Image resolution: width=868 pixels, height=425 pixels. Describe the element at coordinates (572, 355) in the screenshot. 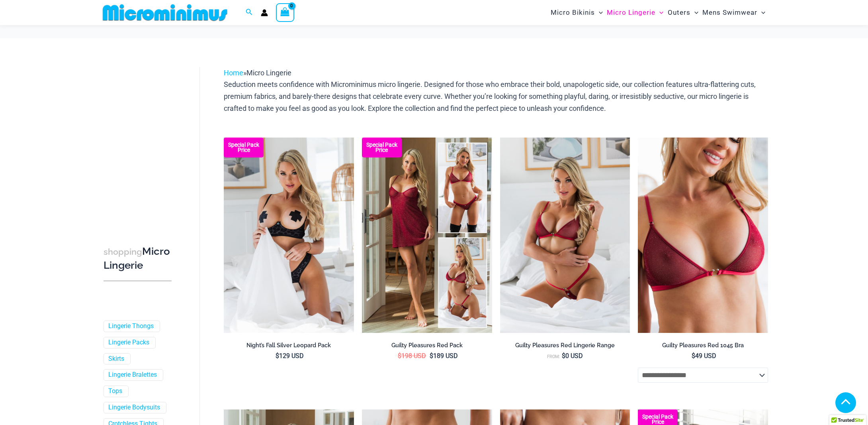

I see `bdi: 0 USD` at that location.